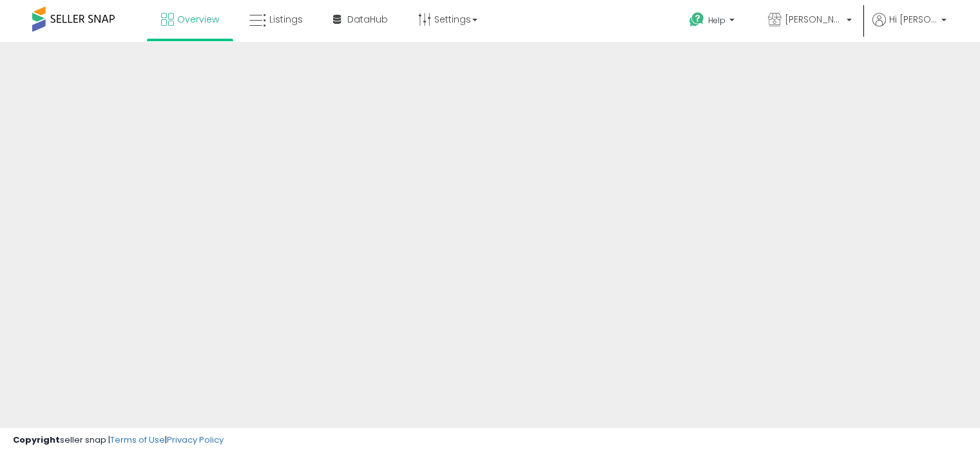  What do you see at coordinates (138, 440) in the screenshot?
I see `a: Terms of Use` at bounding box center [138, 440].